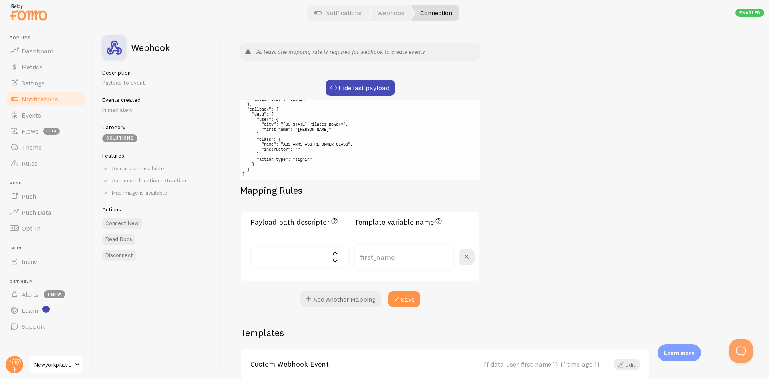 This screenshot has height=379, width=769. Describe the element at coordinates (48, 38) in the screenshot. I see `span: Pop-ups` at that location.